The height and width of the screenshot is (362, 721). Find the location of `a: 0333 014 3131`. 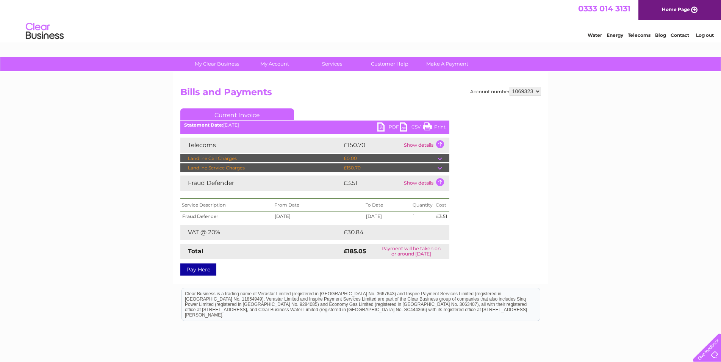

a: 0333 014 3131 is located at coordinates (604, 8).